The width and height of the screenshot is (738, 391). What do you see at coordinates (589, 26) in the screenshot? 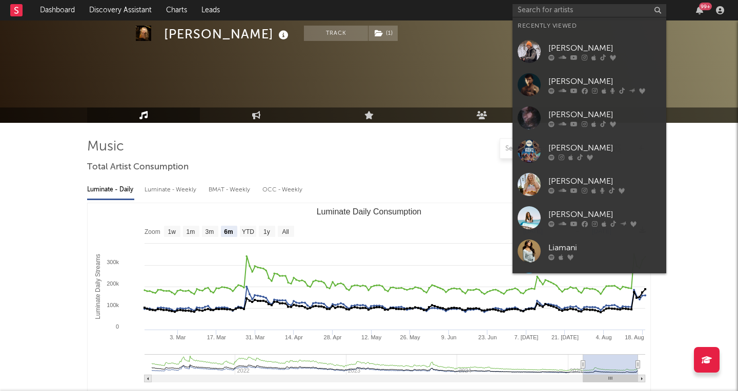
I see `div: Recently Viewed` at bounding box center [589, 26].